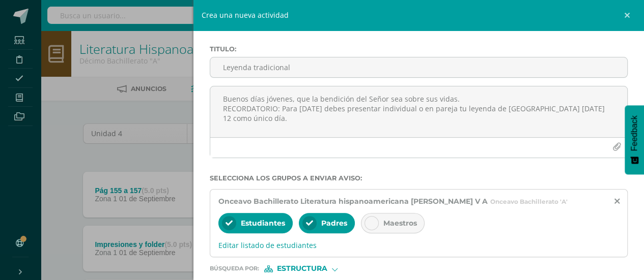 This screenshot has width=644, height=280. Describe the element at coordinates (419, 245) in the screenshot. I see `span: Editar listado de estudiantes` at that location.